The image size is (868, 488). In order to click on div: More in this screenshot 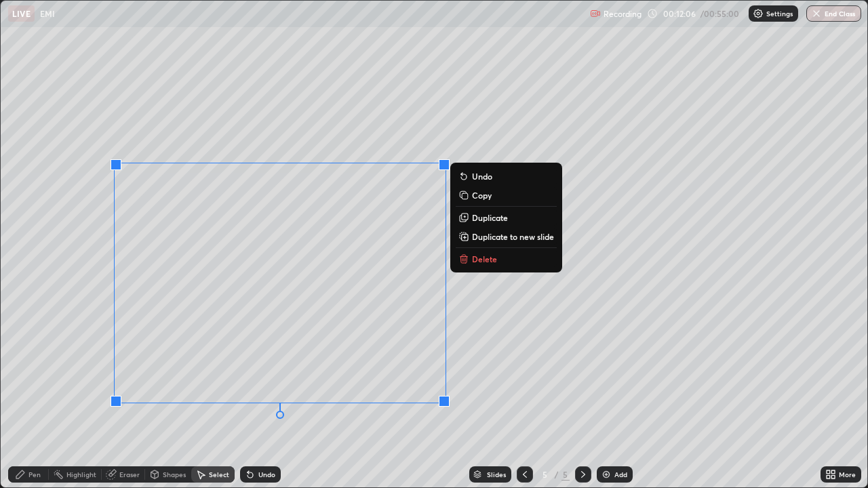, I will do `click(847, 475)`.